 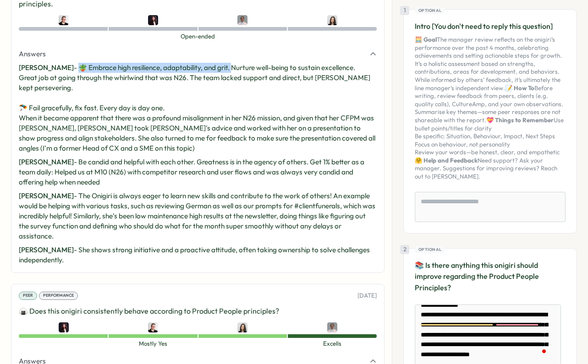 What do you see at coordinates (28, 296) in the screenshot?
I see `div: Peer` at bounding box center [28, 296].